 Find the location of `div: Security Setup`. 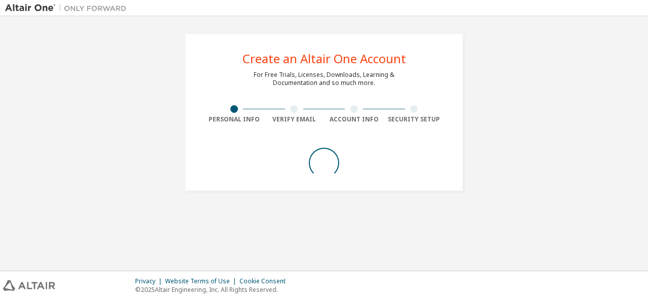

div: Security Setup is located at coordinates (414, 119).